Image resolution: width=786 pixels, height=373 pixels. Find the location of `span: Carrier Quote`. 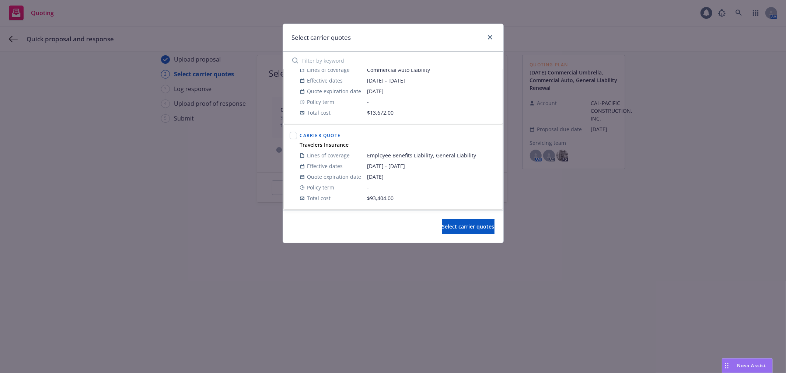

span: Carrier Quote is located at coordinates (320, 135).